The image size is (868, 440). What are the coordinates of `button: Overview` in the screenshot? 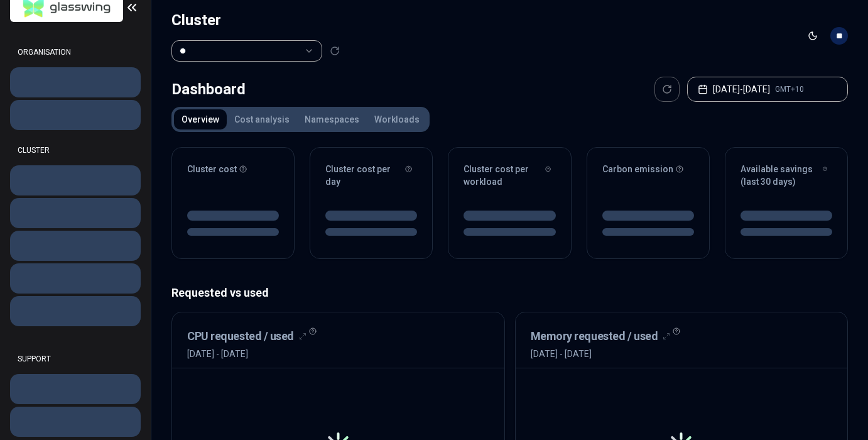 It's located at (200, 119).